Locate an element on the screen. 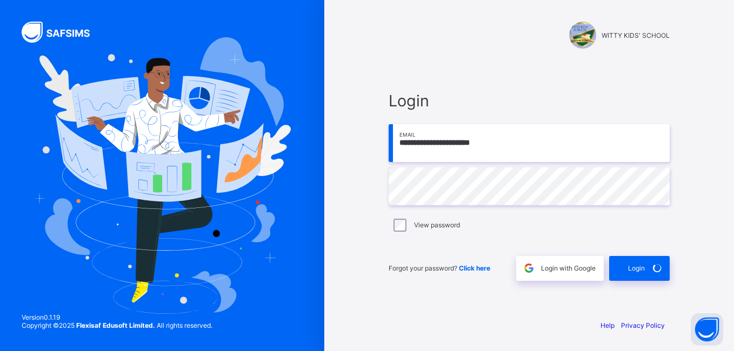 This screenshot has width=734, height=351. a: Privacy Policy is located at coordinates (642, 325).